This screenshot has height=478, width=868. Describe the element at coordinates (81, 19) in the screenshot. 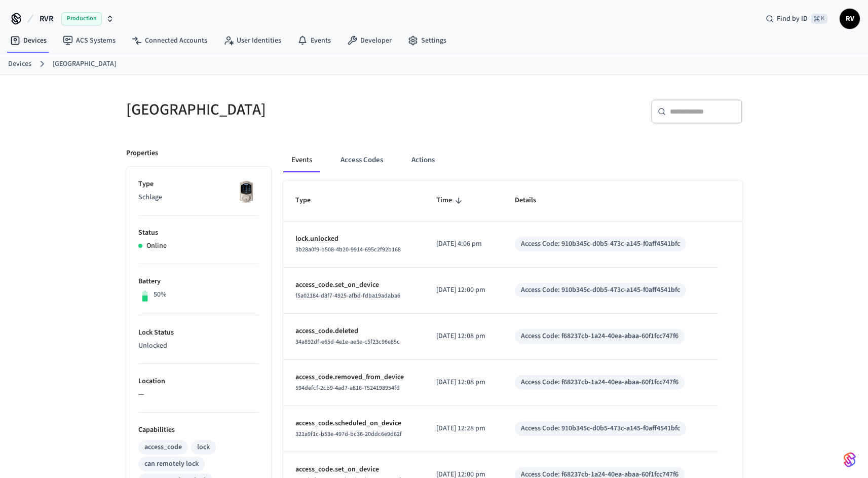

I see `span: Production` at that location.